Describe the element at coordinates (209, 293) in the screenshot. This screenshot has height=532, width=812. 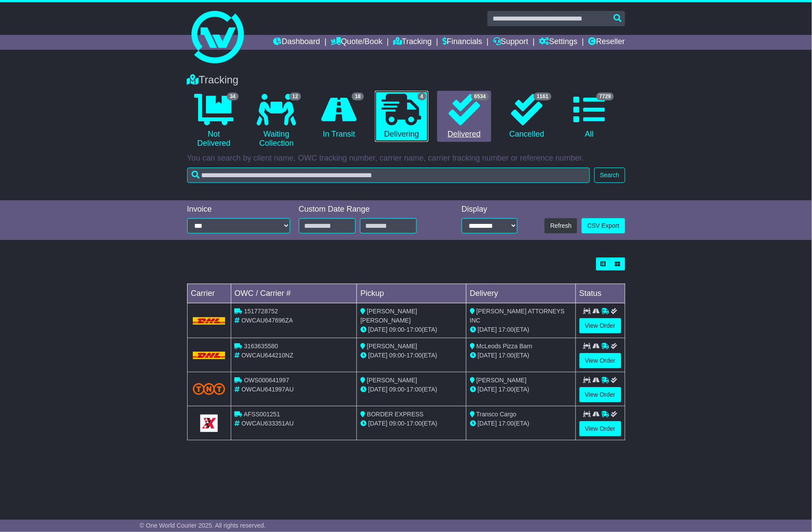
I see `td: Carrier` at that location.